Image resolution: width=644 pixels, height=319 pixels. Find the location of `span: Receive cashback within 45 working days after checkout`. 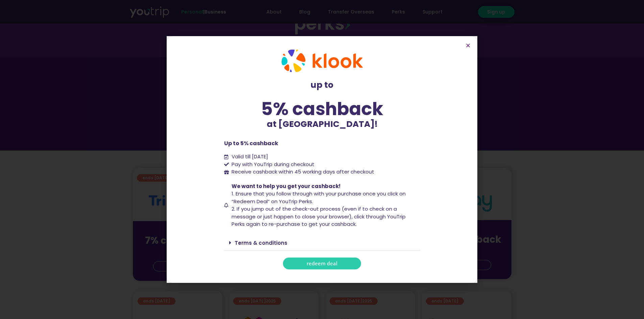

span: Receive cashback within 45 working days after checkout is located at coordinates (302, 172).